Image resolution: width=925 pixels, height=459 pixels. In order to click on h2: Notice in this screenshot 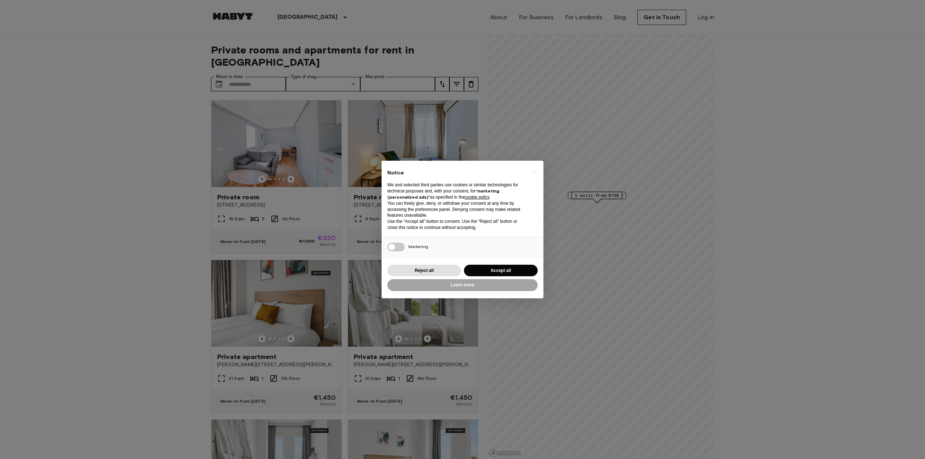, I will do `click(457, 173)`.